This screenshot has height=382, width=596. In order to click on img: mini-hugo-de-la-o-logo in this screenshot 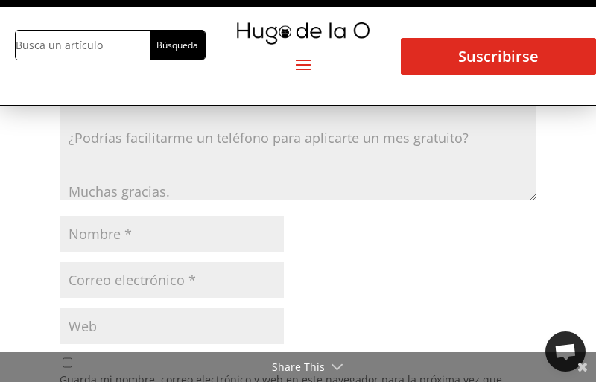, I will do `click(303, 34)`.